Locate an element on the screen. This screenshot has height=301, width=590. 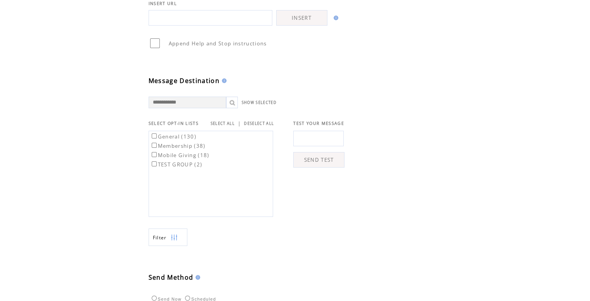
span: Append Help and Stop instructions is located at coordinates (218, 43).